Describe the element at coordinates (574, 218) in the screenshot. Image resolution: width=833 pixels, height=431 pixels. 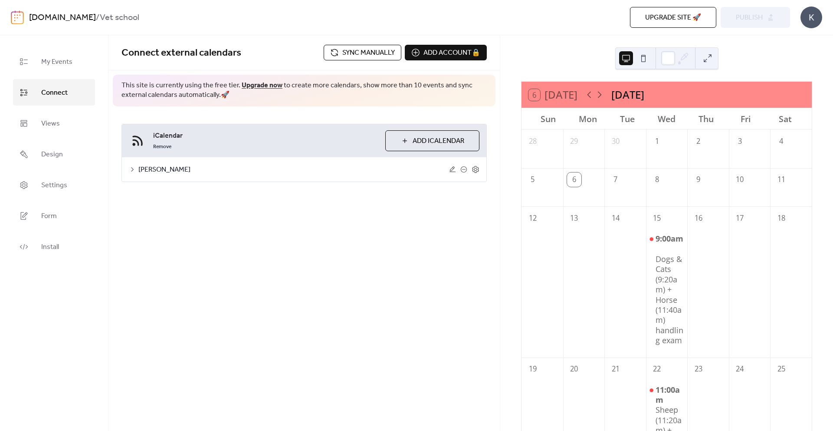
I see `div: 13` at that location.